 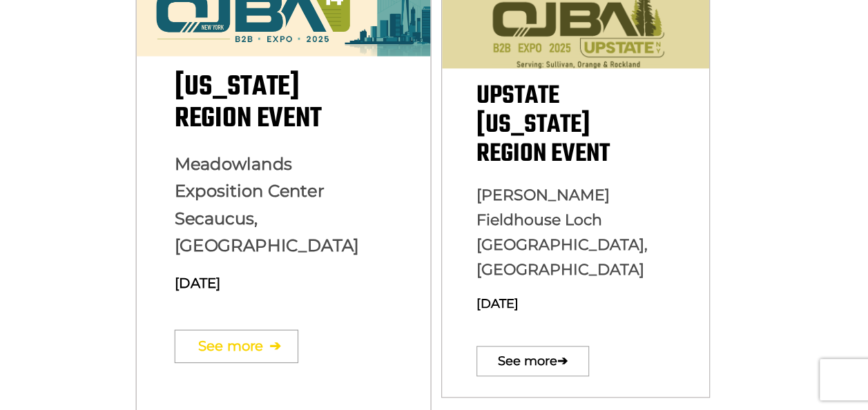 What do you see at coordinates (134, 184) in the screenshot?
I see `input: Enter your email address` at bounding box center [134, 184].